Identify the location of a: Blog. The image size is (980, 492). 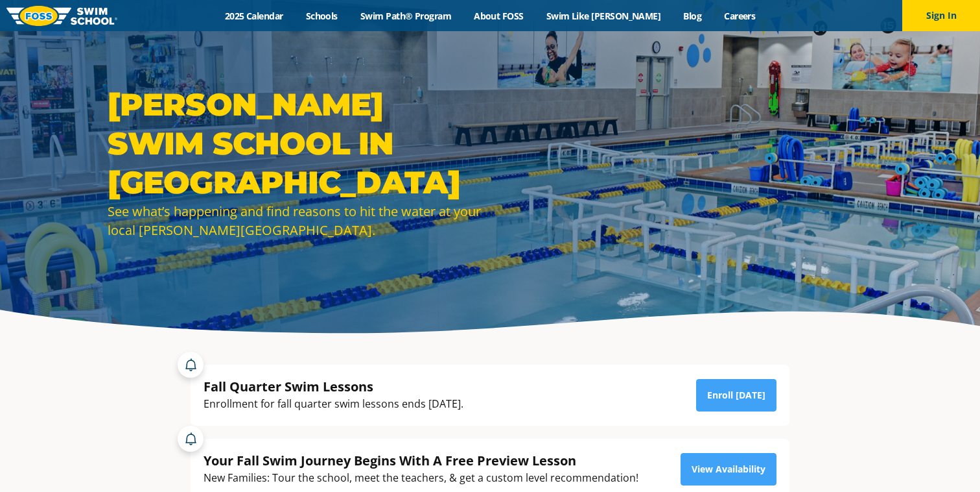
(693, 16).